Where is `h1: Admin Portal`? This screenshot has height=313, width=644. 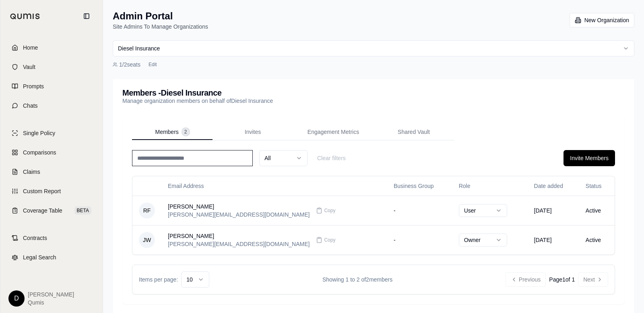 h1: Admin Portal is located at coordinates (160, 16).